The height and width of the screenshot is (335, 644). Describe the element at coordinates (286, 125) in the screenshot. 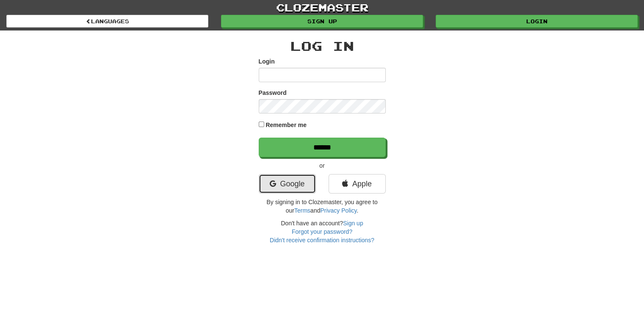

I see `label: Remember me` at that location.